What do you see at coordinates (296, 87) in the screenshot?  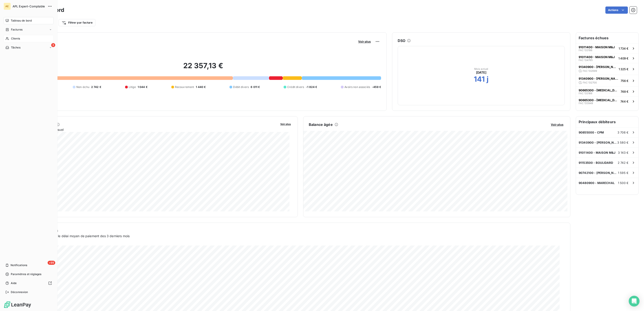 I see `span: Crédit divers` at bounding box center [296, 87].